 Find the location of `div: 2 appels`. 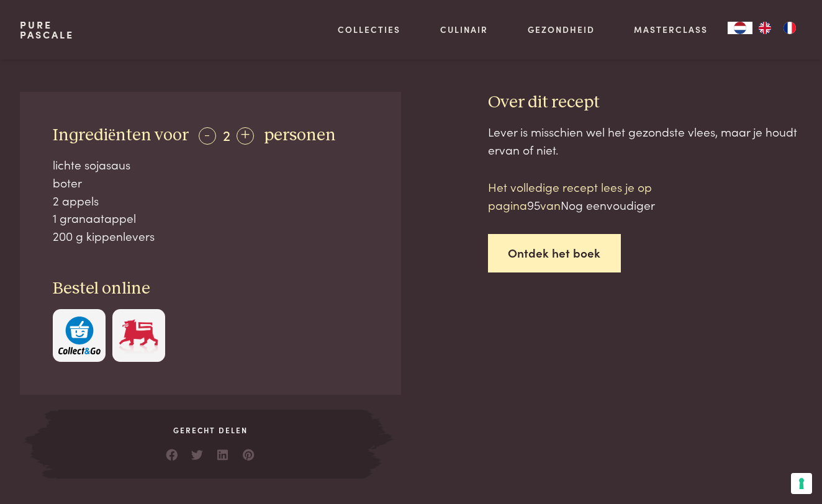

div: 2 appels is located at coordinates (211, 200).